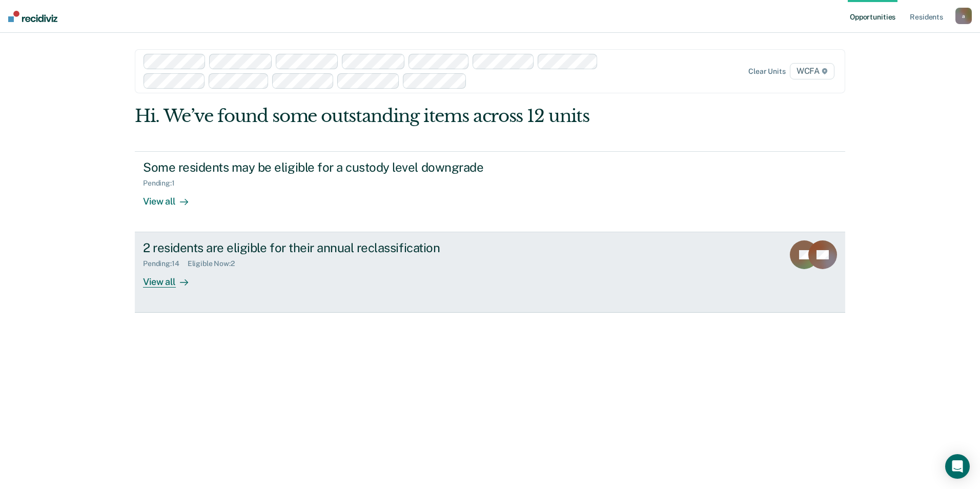 The width and height of the screenshot is (980, 489). What do you see at coordinates (323, 167) in the screenshot?
I see `div: Some residents may be eligible for a custody level downgrade` at bounding box center [323, 167].